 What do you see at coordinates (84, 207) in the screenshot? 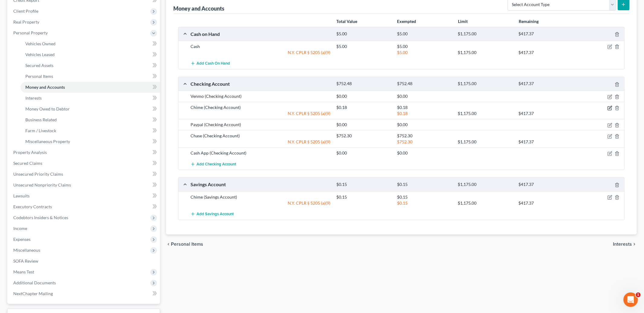
I see `a: Executory Contracts` at bounding box center [84, 207].